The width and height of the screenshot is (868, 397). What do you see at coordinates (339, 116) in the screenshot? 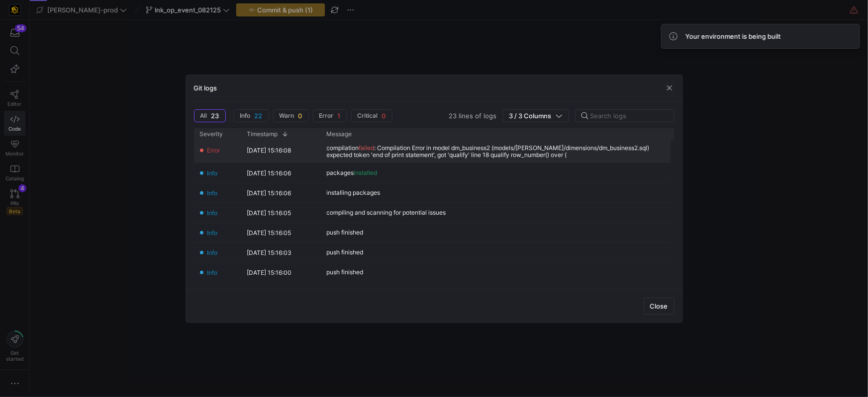
I see `span: 1` at bounding box center [339, 116].